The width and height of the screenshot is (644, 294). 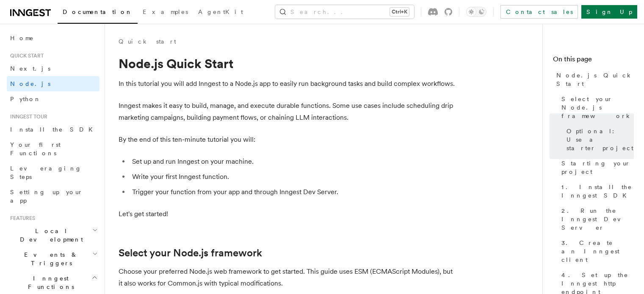 I want to click on a: Install the SDK, so click(x=53, y=130).